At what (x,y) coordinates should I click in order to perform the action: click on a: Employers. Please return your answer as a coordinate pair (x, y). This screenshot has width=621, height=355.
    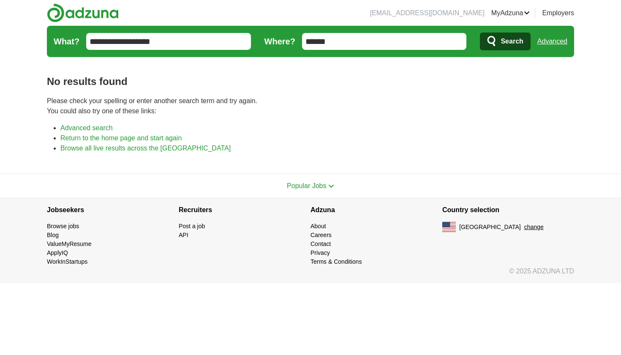
    Looking at the image, I should click on (558, 13).